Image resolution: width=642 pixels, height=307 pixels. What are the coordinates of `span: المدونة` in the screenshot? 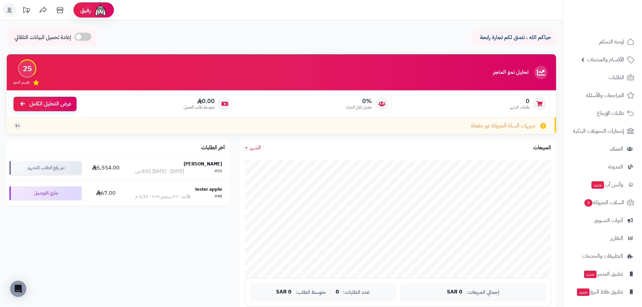 It's located at (616, 167).